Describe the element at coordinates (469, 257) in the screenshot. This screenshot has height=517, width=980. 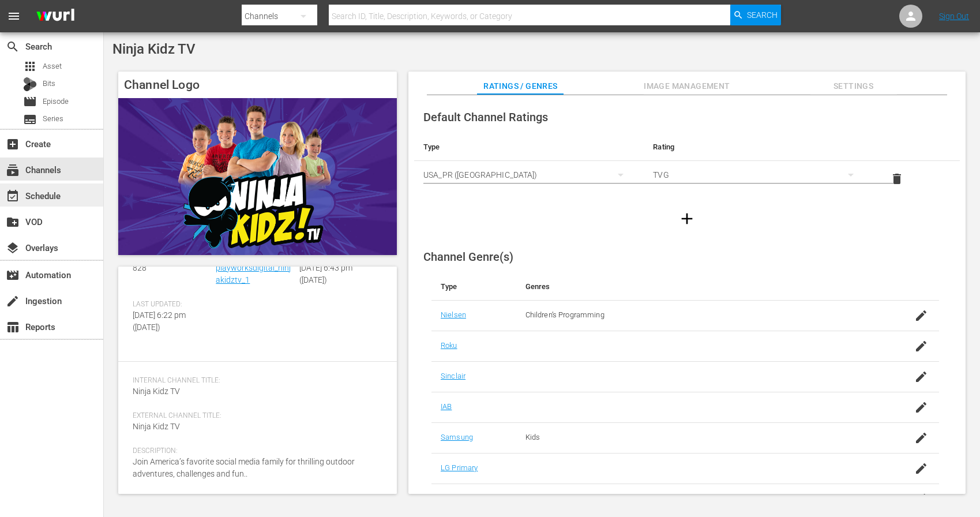
I see `span: Channel Genre(s)` at that location.